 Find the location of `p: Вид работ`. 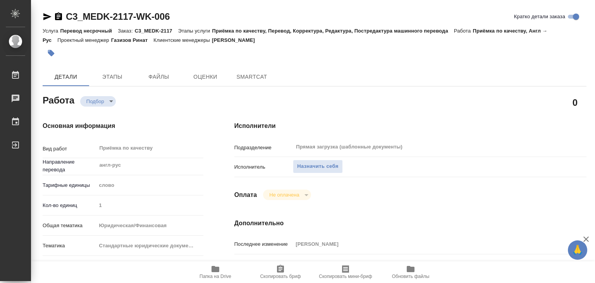

p: Вид работ is located at coordinates (69, 149).